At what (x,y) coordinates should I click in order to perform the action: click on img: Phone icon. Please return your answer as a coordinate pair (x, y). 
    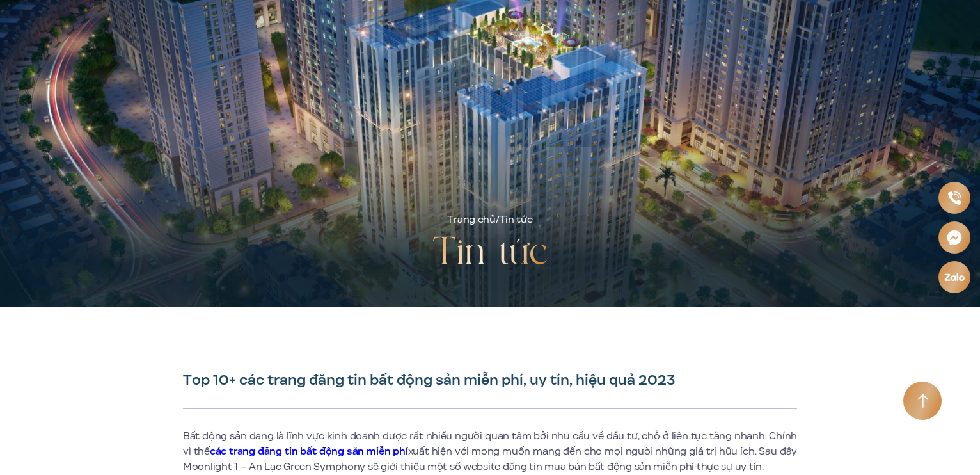
    Looking at the image, I should click on (954, 198).